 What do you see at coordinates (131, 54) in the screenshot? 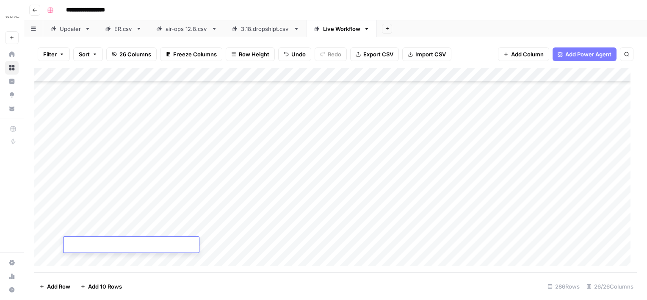
I see `button: 26 Columns` at bounding box center [131, 54].